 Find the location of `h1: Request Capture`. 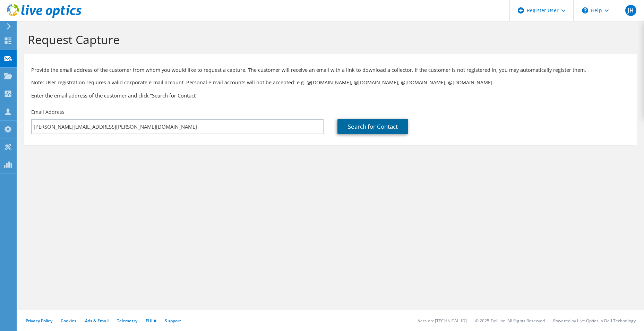

h1: Request Capture is located at coordinates (329, 40).